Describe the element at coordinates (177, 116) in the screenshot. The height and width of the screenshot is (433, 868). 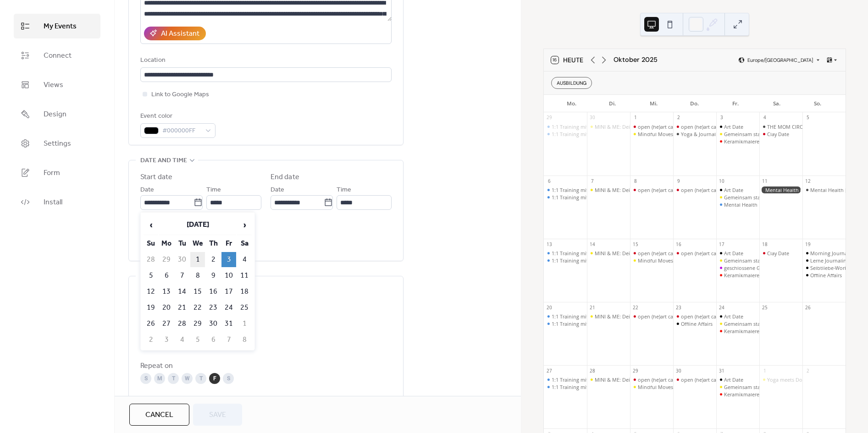
I see `div: Event color` at that location.